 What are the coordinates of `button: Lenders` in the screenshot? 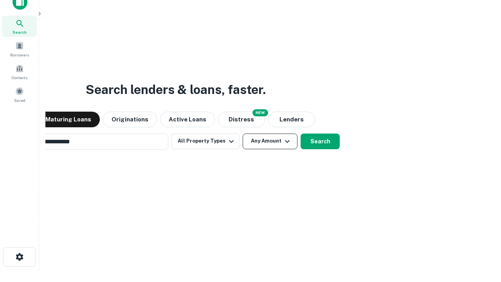 It's located at (292, 119).